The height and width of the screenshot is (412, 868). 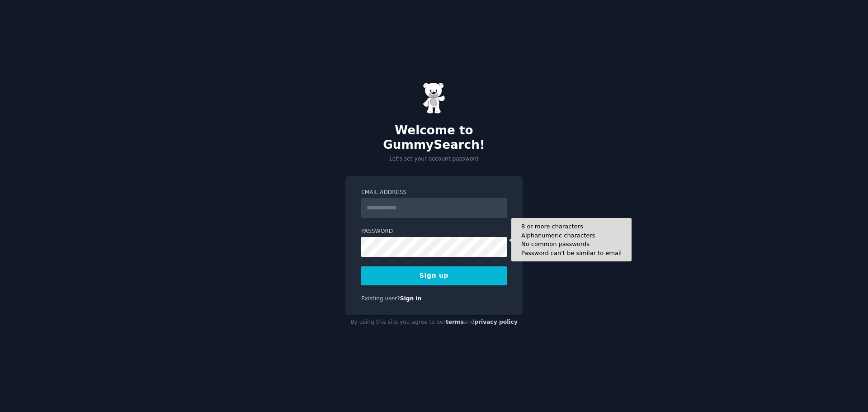 What do you see at coordinates (411, 299) in the screenshot?
I see `a: Sign in` at bounding box center [411, 299].